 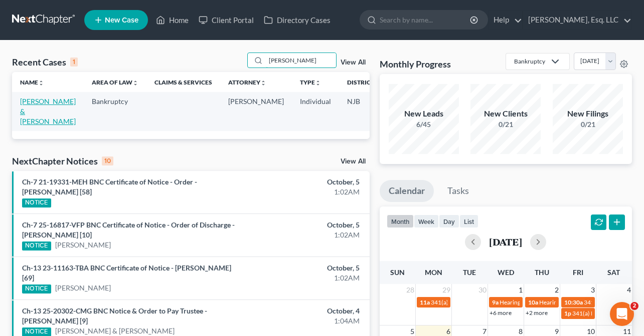 What do you see at coordinates (247, 82) in the screenshot?
I see `a: Attorneyunfold_more` at bounding box center [247, 82].